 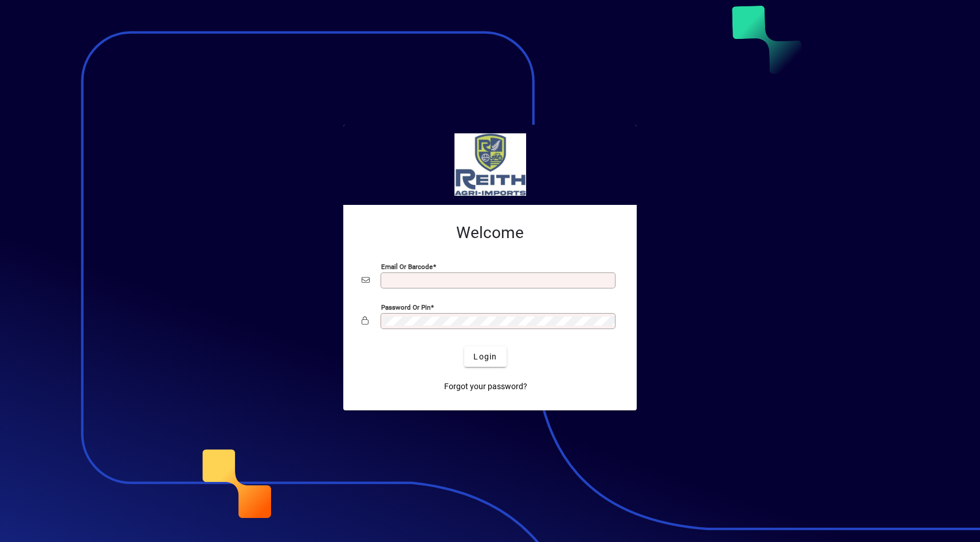 I want to click on mat-label: Password or Pin, so click(x=406, y=308).